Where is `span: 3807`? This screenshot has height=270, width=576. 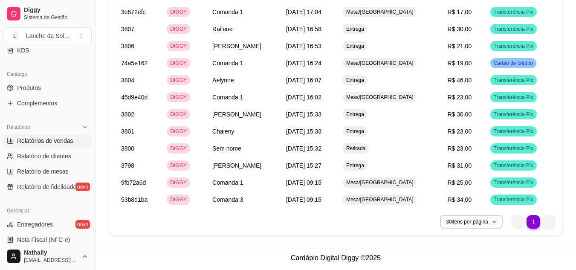 span: 3807 is located at coordinates (128, 29).